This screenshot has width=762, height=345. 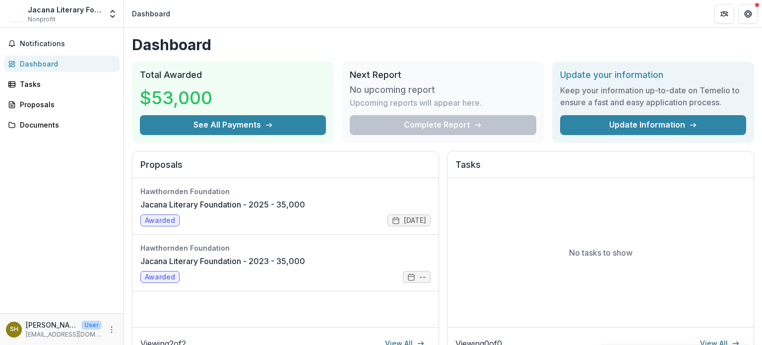 I want to click on button: Partners, so click(x=724, y=14).